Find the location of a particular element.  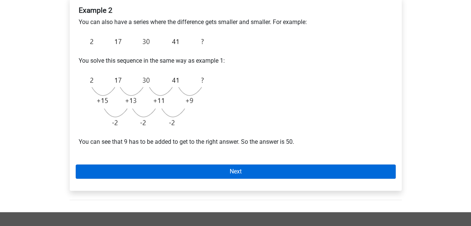

p: You can see that 9 has to be added to get to the right answer. So the answer is 50. is located at coordinates (236, 142).